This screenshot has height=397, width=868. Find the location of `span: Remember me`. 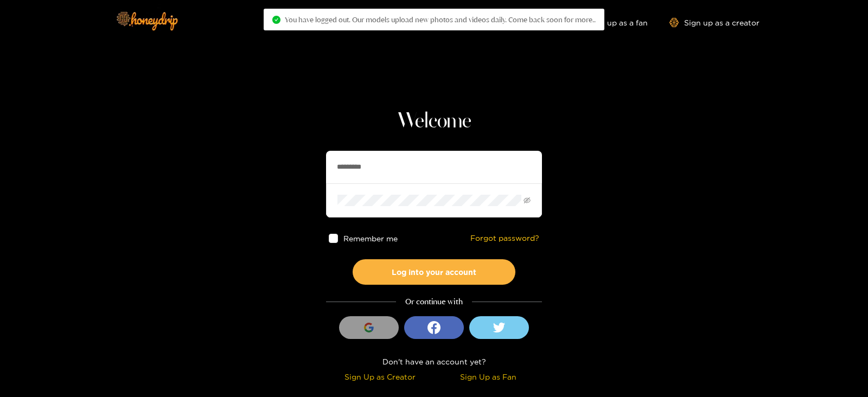

span: Remember me is located at coordinates (371, 238).